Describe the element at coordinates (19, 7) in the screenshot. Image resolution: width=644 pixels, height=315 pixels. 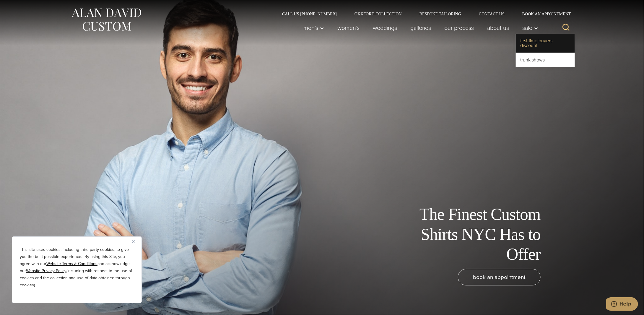
I see `span: Help` at that location.